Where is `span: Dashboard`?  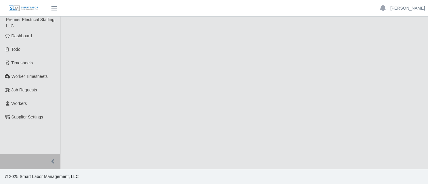 span: Dashboard is located at coordinates (22, 36).